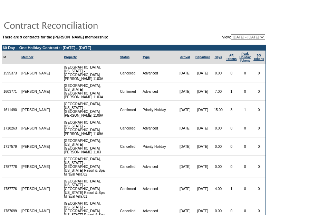 The image size is (309, 215). Describe the element at coordinates (27, 57) in the screenshot. I see `a: Member` at that location.